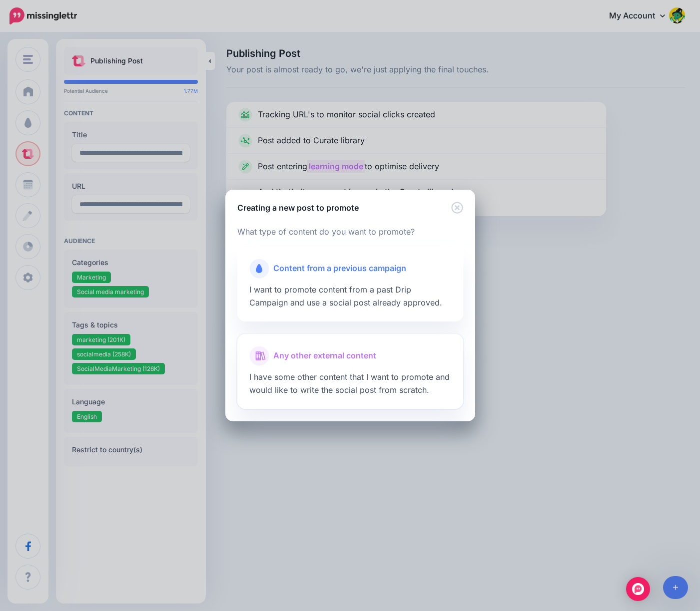 The image size is (700, 611). Describe the element at coordinates (350, 232) in the screenshot. I see `p: What type of content do you want to promote?` at that location.